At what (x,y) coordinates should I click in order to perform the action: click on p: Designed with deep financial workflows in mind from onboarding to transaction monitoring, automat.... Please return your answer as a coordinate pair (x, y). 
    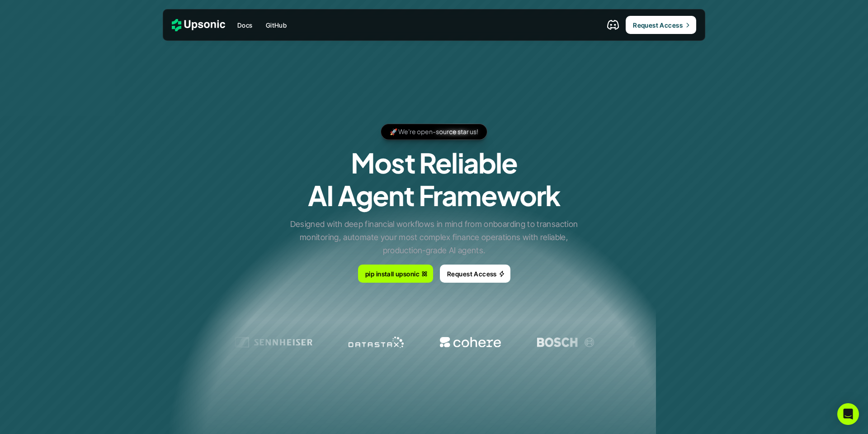
    Looking at the image, I should click on (434, 237).